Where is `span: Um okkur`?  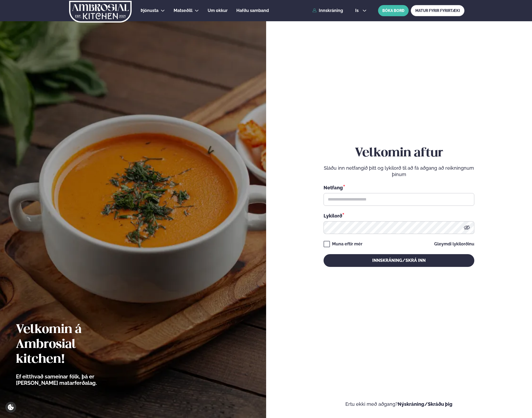
span: Um okkur is located at coordinates (218, 10).